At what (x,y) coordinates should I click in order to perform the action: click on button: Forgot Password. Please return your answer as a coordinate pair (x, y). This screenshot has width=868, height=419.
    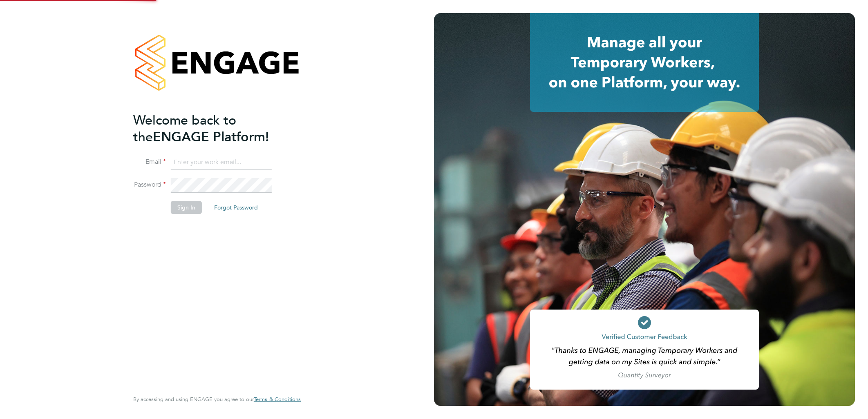
    Looking at the image, I should click on (236, 208).